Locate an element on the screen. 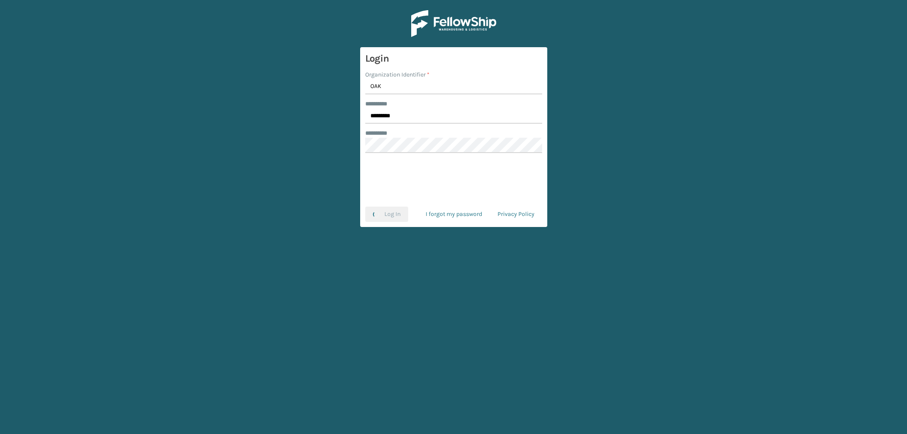  img: Logo is located at coordinates (453, 23).